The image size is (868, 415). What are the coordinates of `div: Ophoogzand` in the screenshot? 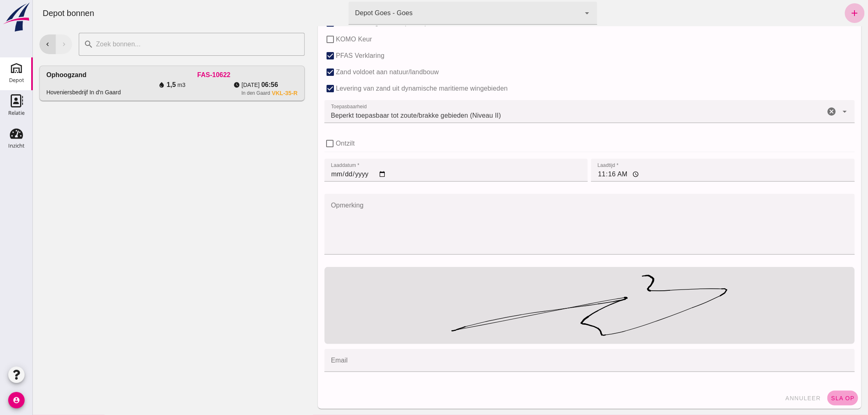 It's located at (33, 75).